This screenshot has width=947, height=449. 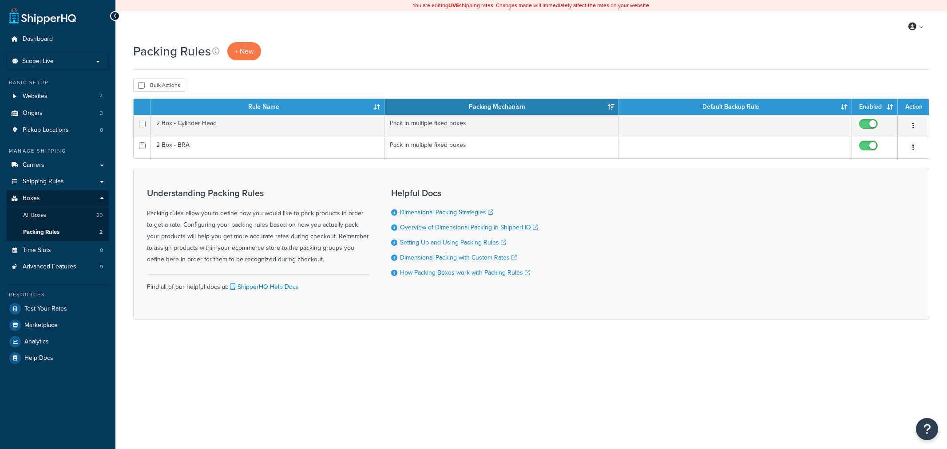 I want to click on a: Websites 4, so click(x=58, y=96).